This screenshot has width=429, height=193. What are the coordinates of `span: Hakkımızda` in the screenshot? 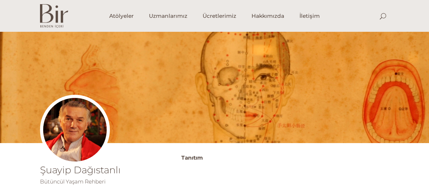 It's located at (268, 16).